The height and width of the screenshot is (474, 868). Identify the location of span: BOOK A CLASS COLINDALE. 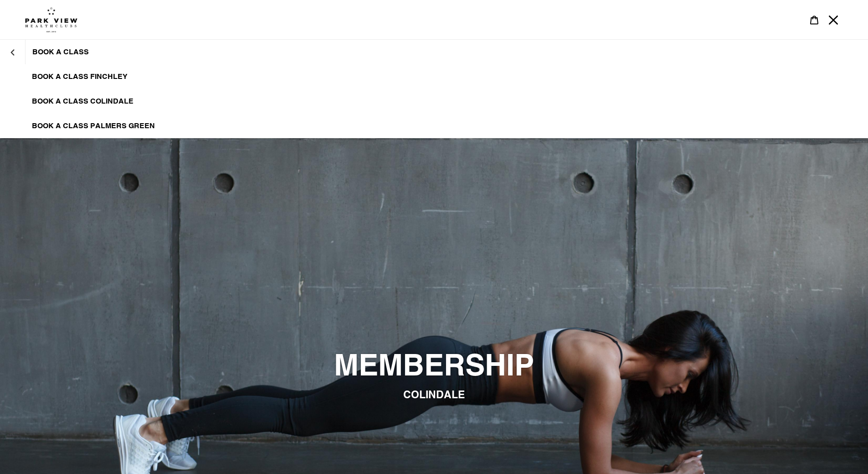
(83, 102).